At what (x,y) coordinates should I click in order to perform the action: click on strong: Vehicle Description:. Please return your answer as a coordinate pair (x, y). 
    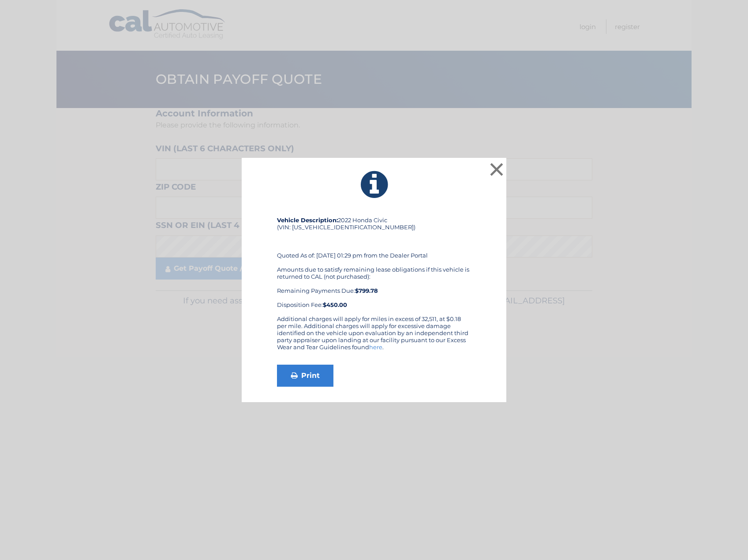
    Looking at the image, I should click on (307, 220).